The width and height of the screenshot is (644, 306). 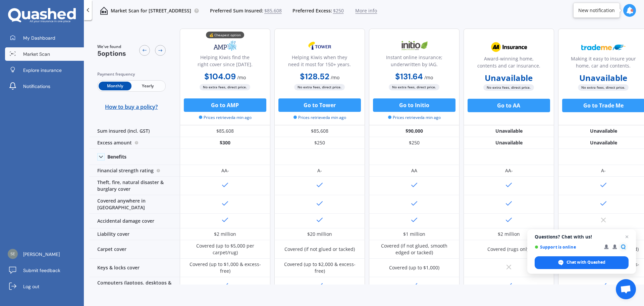 I want to click on div: Financial strength rating, so click(x=135, y=171).